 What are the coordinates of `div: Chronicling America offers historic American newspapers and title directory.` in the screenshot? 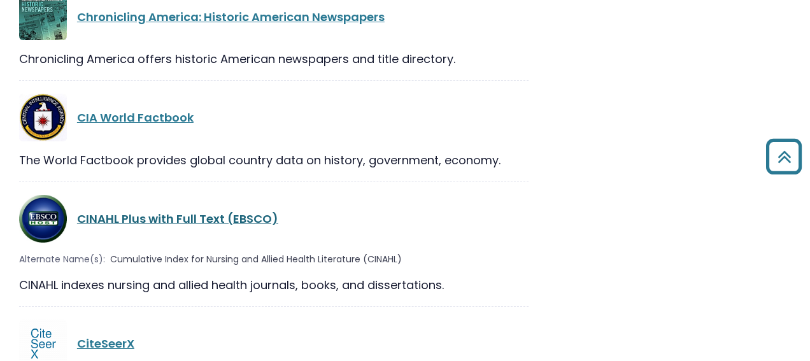 It's located at (274, 59).